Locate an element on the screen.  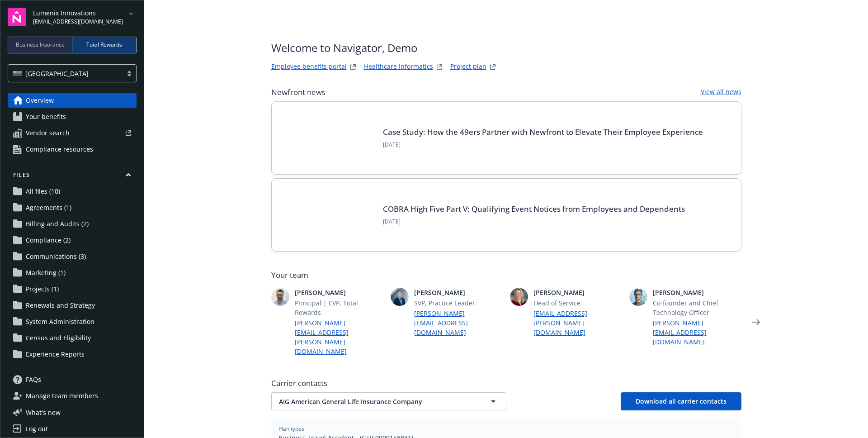
a: Projects (1) is located at coordinates (72, 289).